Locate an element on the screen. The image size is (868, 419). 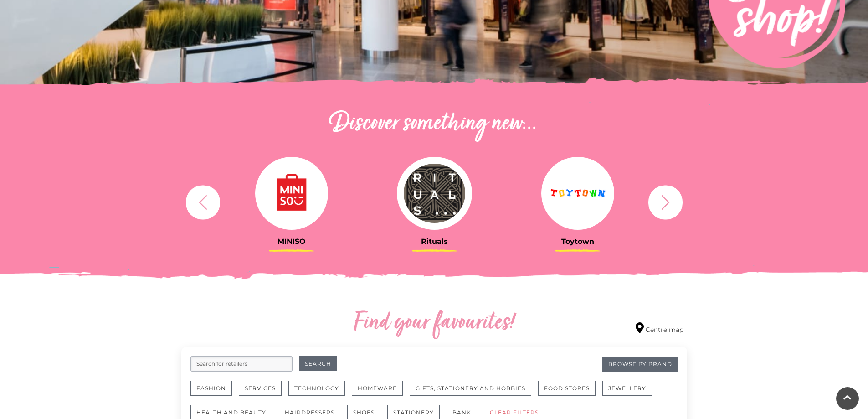
a: Technology is located at coordinates (320, 393).